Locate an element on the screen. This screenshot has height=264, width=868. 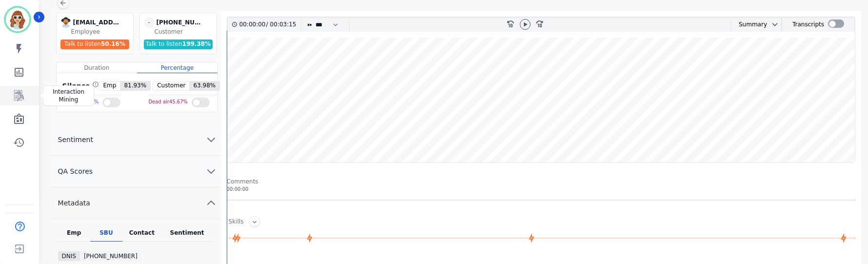
img: Bordered avatar is located at coordinates (18, 19).